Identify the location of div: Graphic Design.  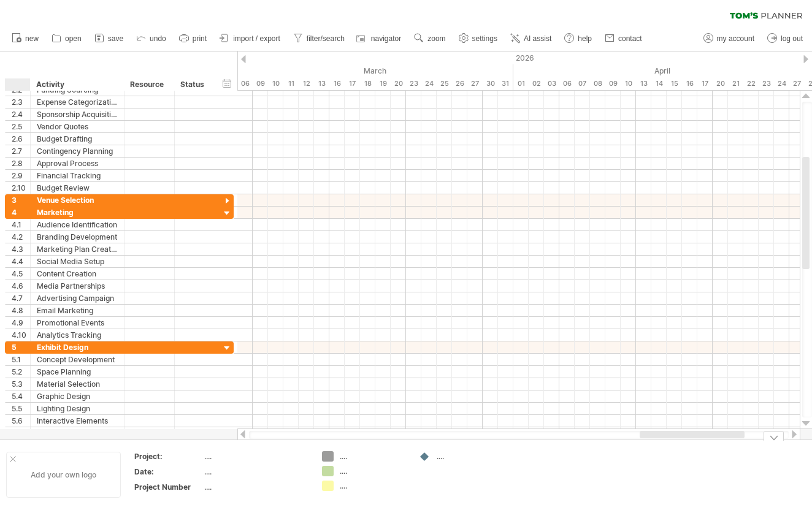
(77, 396).